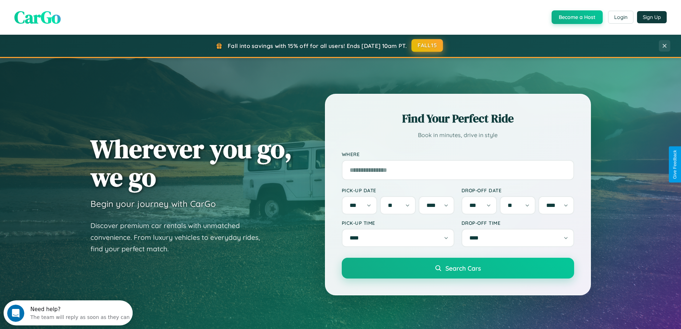 The height and width of the screenshot is (329, 681). I want to click on label: Drop-off Time, so click(518, 222).